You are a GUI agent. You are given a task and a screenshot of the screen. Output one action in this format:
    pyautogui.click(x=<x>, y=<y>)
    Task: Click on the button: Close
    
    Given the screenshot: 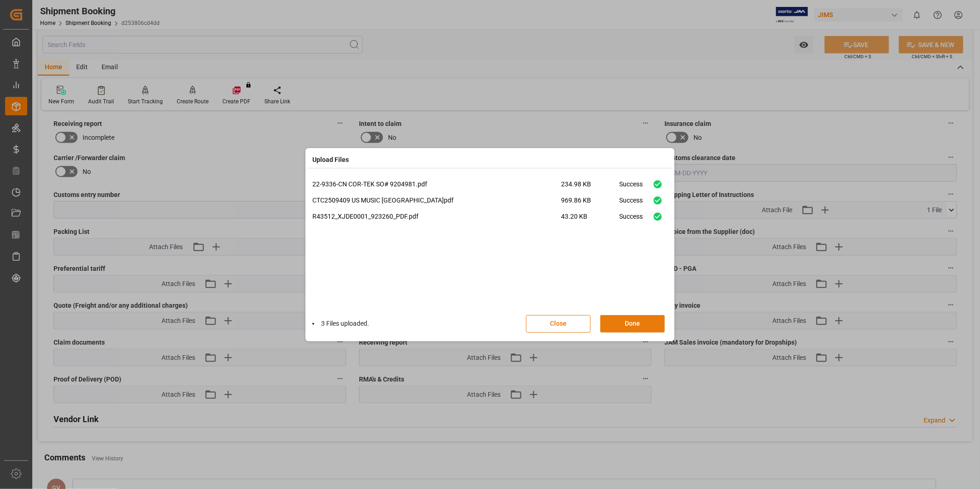 What is the action you would take?
    pyautogui.click(x=558, y=324)
    